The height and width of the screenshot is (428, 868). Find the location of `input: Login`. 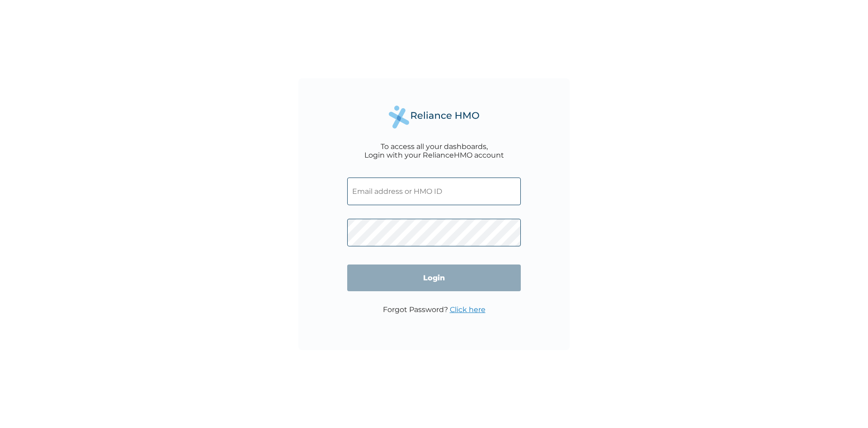

input: Login is located at coordinates (434, 278).